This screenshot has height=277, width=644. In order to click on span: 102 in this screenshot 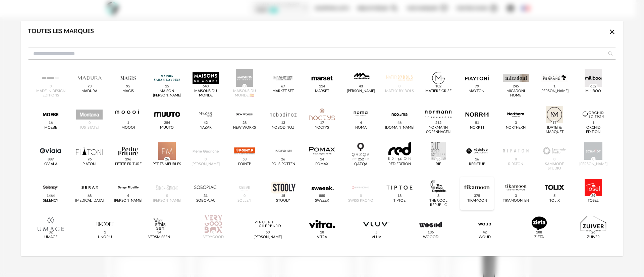, I will do `click(438, 86)`.